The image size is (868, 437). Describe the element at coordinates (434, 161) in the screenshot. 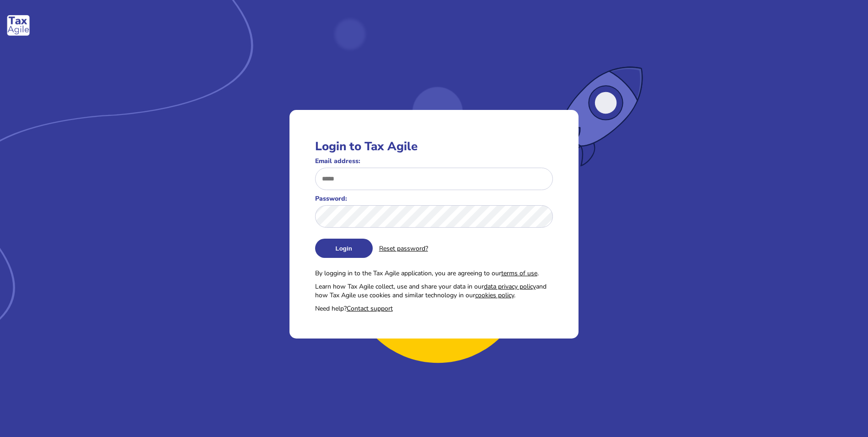

I see `label: Email address:` at that location.